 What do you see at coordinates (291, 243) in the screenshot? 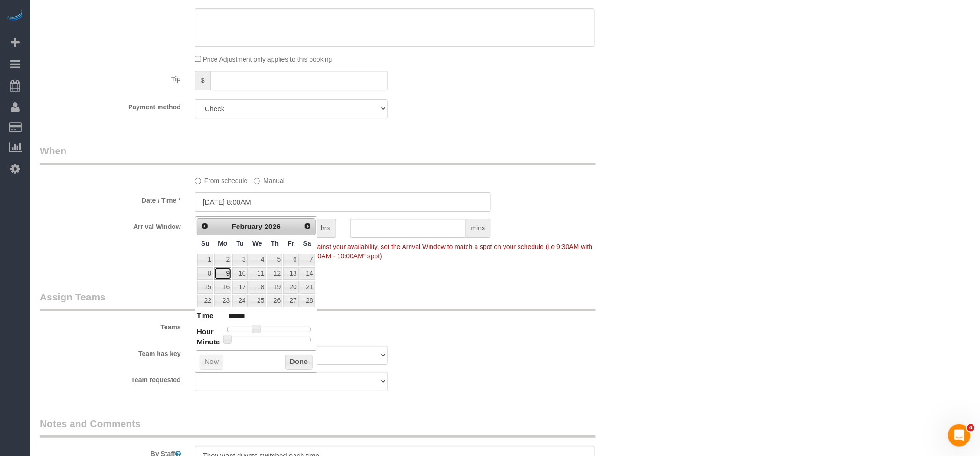
I see `span: Friday` at bounding box center [291, 243].